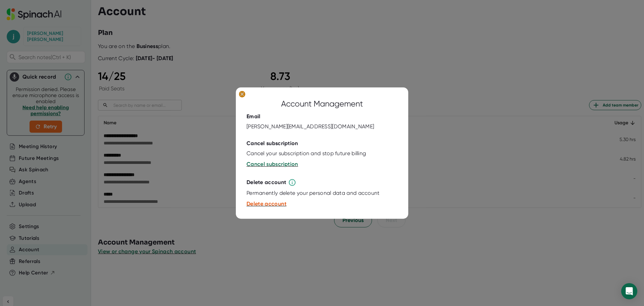 This screenshot has height=306, width=644. What do you see at coordinates (313, 194) in the screenshot?
I see `div: Permanently delete your personal data and account` at bounding box center [313, 194].